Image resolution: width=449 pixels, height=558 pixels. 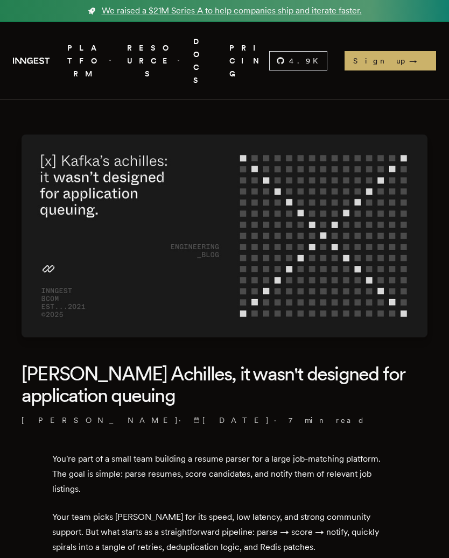 What do you see at coordinates (326, 420) in the screenshot?
I see `span: 7 min read` at bounding box center [326, 420].